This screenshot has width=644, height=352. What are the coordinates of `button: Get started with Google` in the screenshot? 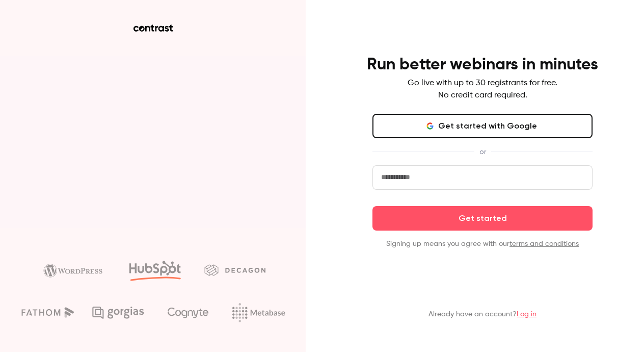 It's located at (482, 126).